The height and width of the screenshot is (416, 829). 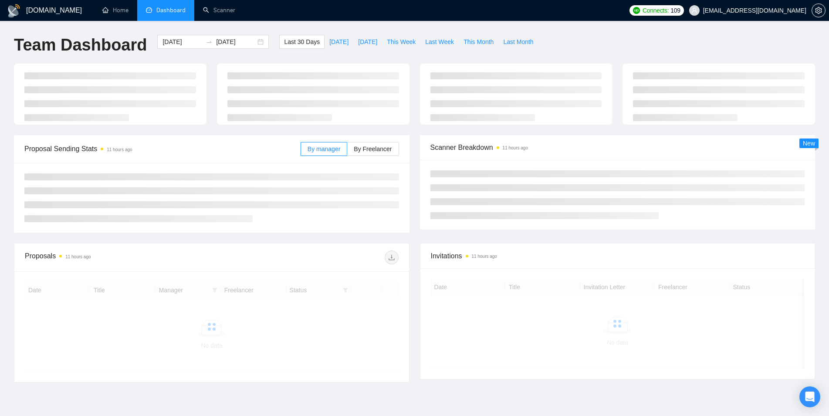 What do you see at coordinates (518, 42) in the screenshot?
I see `span: Last Month` at bounding box center [518, 42].